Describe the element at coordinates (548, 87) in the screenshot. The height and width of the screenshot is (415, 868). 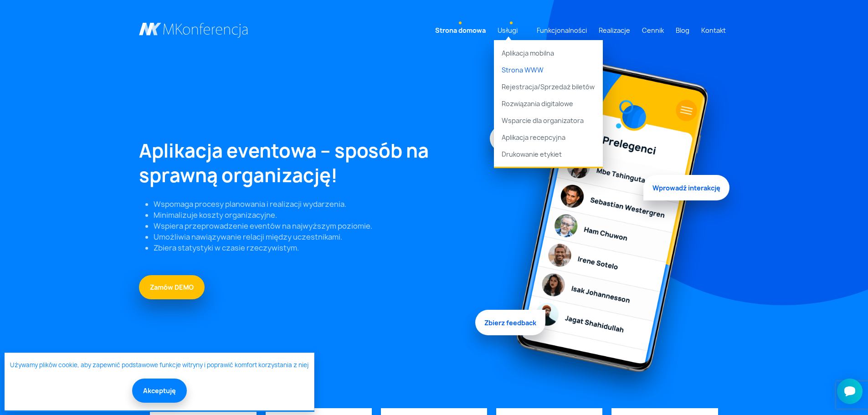
I see `a: Rejestracja/Sprzedaż biletów` at that location.